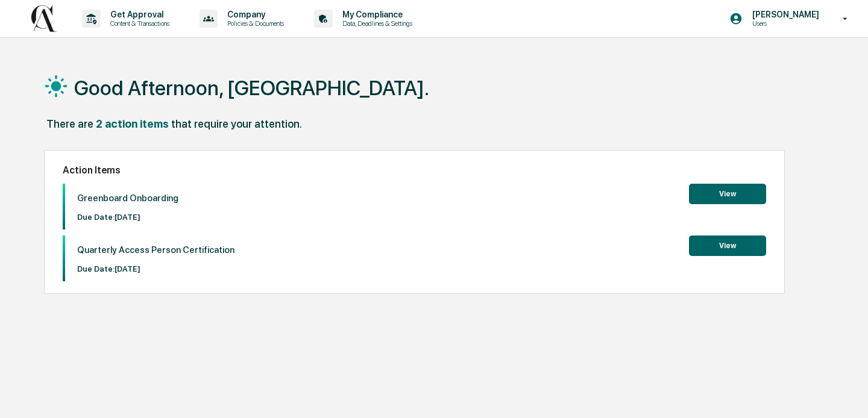 Image resolution: width=868 pixels, height=418 pixels. Describe the element at coordinates (138, 15) in the screenshot. I see `p: Get Approval` at that location.